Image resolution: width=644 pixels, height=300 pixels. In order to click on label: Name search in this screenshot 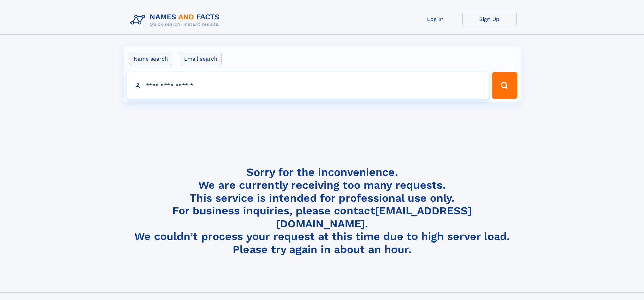, I will do `click(151, 59)`.